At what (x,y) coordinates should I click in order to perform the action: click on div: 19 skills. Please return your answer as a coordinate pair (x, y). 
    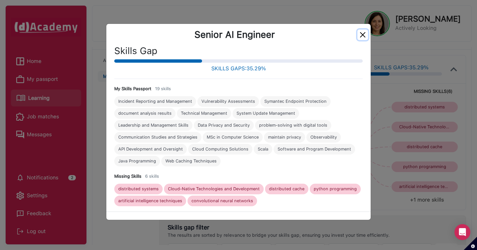
    Looking at the image, I should click on (163, 89).